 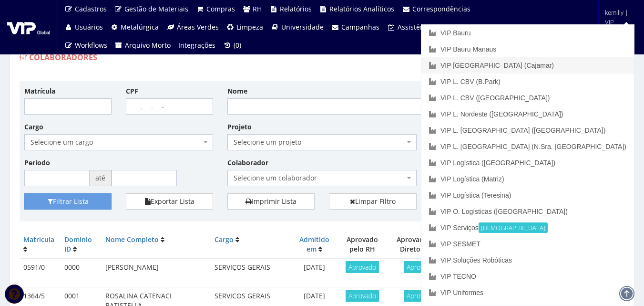 What do you see at coordinates (100, 178) in the screenshot?
I see `span: até` at bounding box center [100, 178].